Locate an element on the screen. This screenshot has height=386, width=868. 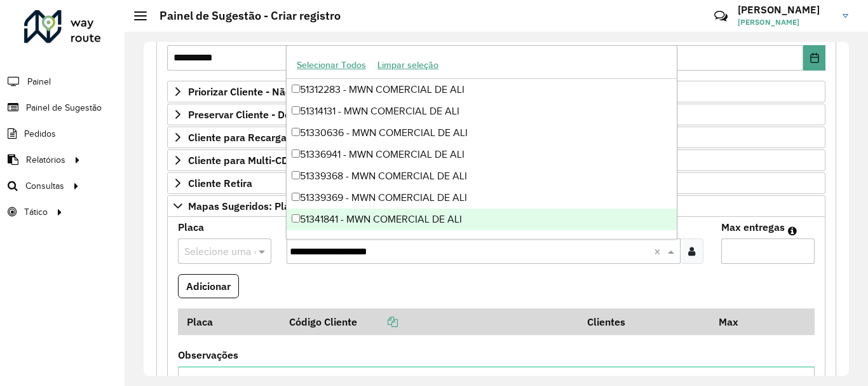
span: Clear all is located at coordinates (659, 250).